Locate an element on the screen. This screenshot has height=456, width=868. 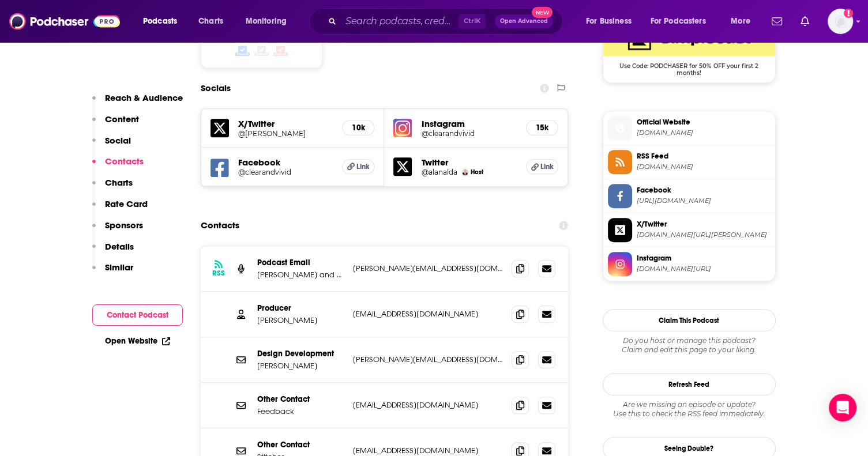
a: Alan Alda is located at coordinates (465, 172).